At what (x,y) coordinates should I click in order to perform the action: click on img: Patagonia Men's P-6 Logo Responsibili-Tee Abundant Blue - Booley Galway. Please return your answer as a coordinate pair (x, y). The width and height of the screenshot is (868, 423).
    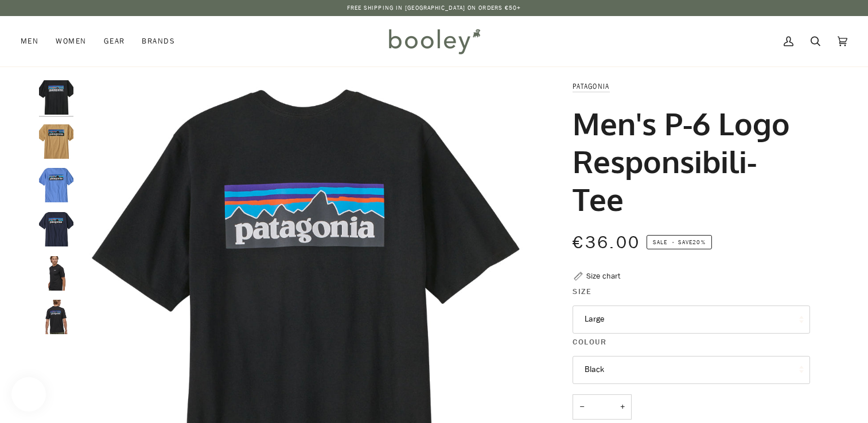
    Looking at the image, I should click on (56, 185).